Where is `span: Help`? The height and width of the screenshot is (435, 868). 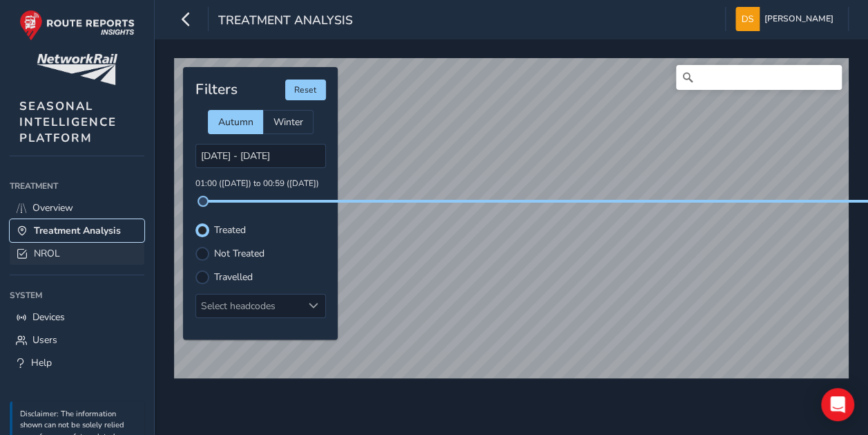
span: Help is located at coordinates (42, 362).